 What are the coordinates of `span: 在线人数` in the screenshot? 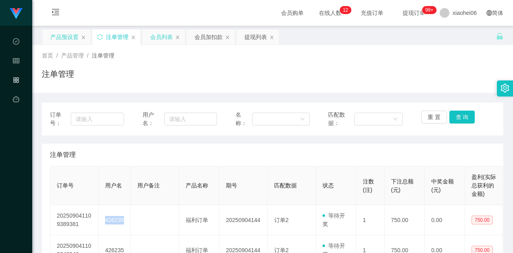 It's located at (330, 13).